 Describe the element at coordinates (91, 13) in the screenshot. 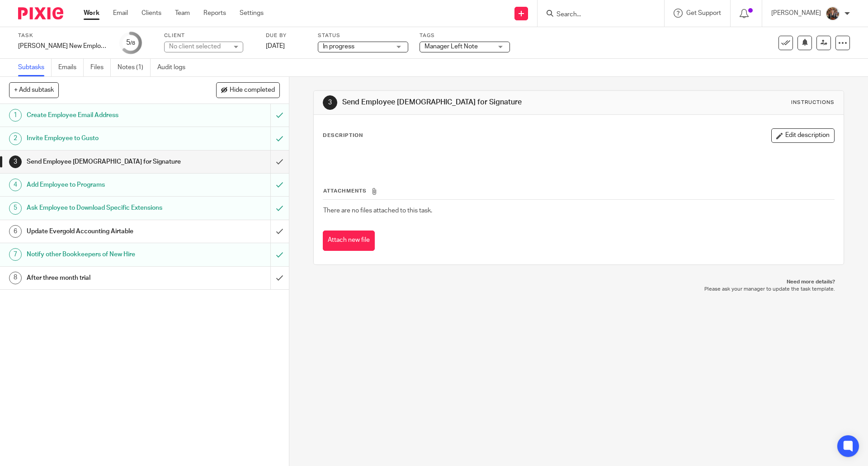

I see `a: Work` at that location.